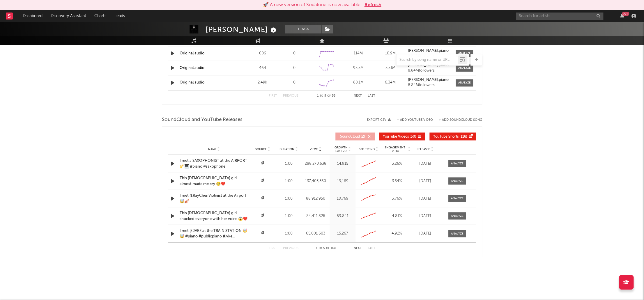 The height and width of the screenshot is (300, 644). Describe the element at coordinates (427, 60) in the screenshot. I see `input: Search by song name or URL` at that location.